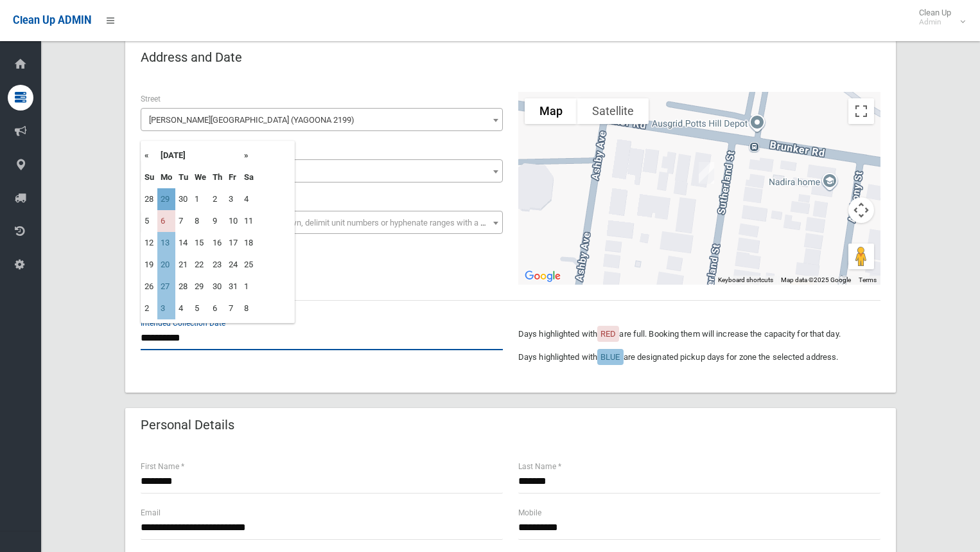 The image size is (980, 552). Describe the element at coordinates (200, 177) in the screenshot. I see `th: We` at that location.